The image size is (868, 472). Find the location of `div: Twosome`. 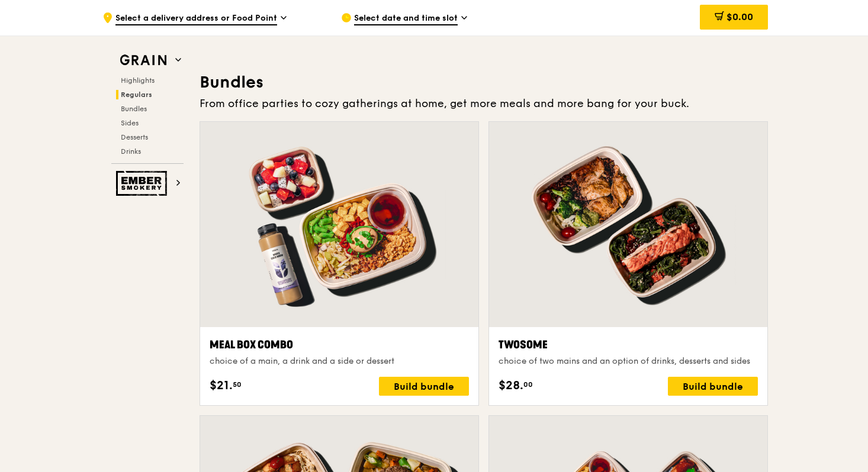

div: Twosome is located at coordinates (628, 345).